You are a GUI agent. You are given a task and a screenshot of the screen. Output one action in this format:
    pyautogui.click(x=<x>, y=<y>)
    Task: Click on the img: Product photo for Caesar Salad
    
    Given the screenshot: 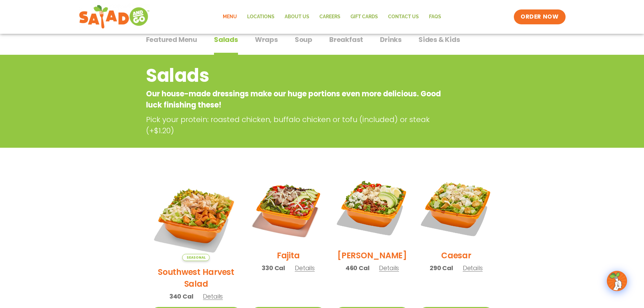 What is the action you would take?
    pyautogui.click(x=456, y=208)
    